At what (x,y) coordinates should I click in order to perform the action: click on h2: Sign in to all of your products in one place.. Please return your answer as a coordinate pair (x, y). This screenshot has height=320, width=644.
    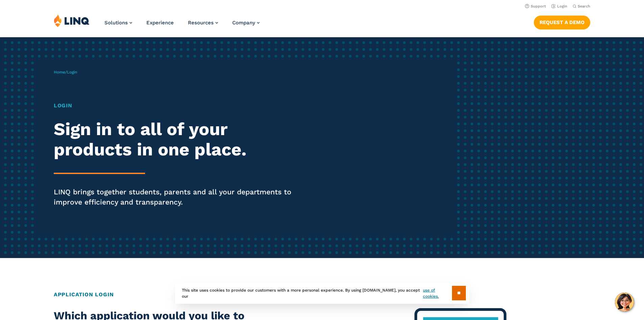
    Looking at the image, I should click on (178, 140).